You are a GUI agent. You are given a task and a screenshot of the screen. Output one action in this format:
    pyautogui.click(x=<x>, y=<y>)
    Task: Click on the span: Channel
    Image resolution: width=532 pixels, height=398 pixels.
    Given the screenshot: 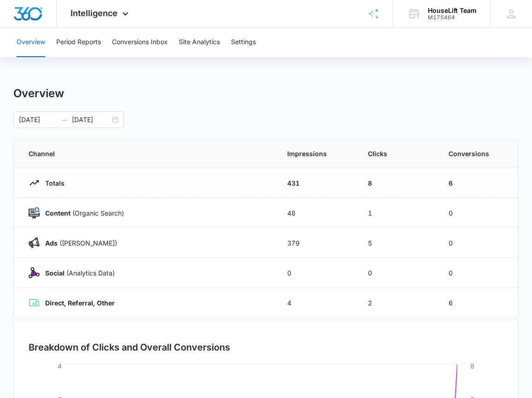 What is the action you would take?
    pyautogui.click(x=146, y=154)
    